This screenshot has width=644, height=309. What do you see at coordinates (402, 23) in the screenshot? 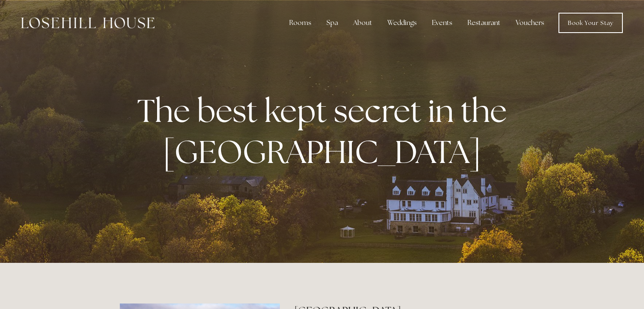
I see `div: Weddings` at bounding box center [402, 23].